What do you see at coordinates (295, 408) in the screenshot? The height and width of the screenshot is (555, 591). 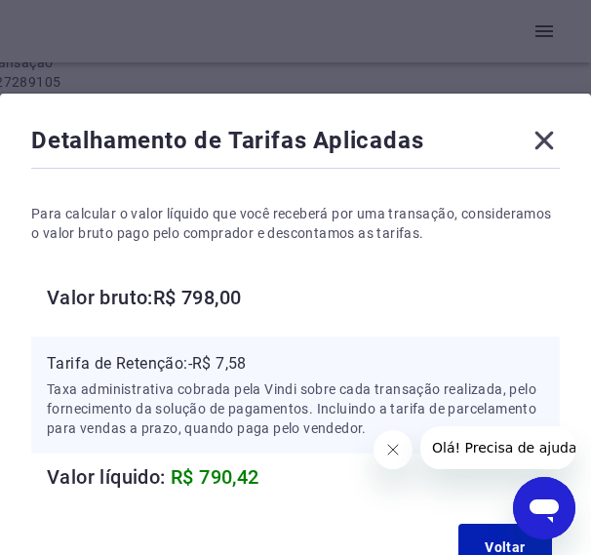 I see `p: Taxa administrativa cobrada pela Vindi sobre cada transação realizada, pelo fornecimento da soluç...` at bounding box center [295, 408].